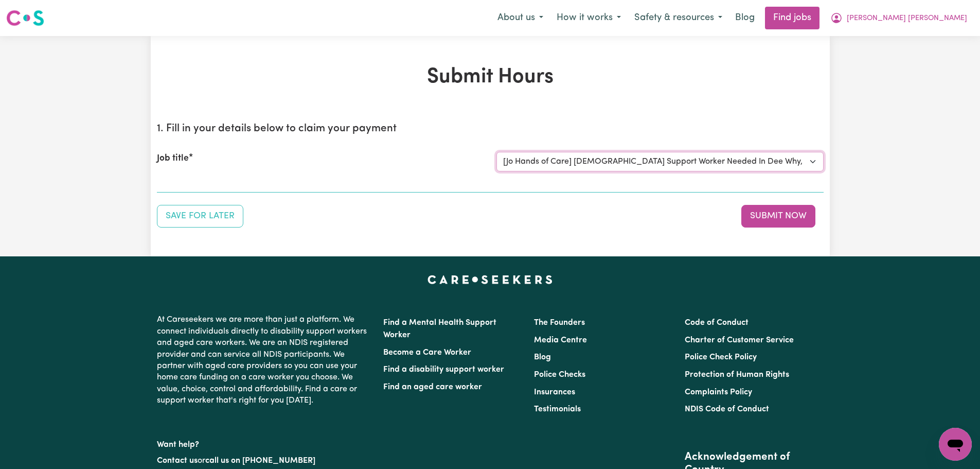 This screenshot has width=980, height=469. Describe the element at coordinates (779, 216) in the screenshot. I see `button: Submit your job report` at that location.